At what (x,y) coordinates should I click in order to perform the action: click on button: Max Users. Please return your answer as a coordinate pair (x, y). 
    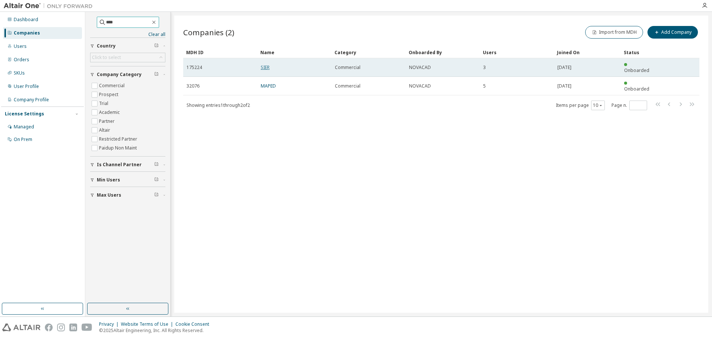
    Looking at the image, I should click on (128, 195).